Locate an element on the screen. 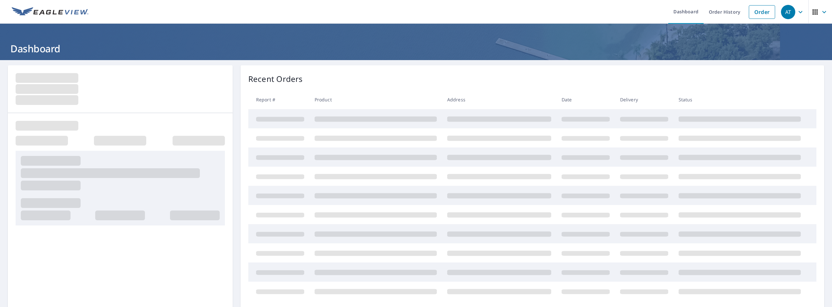 This screenshot has height=307, width=832. a: Order is located at coordinates (762, 12).